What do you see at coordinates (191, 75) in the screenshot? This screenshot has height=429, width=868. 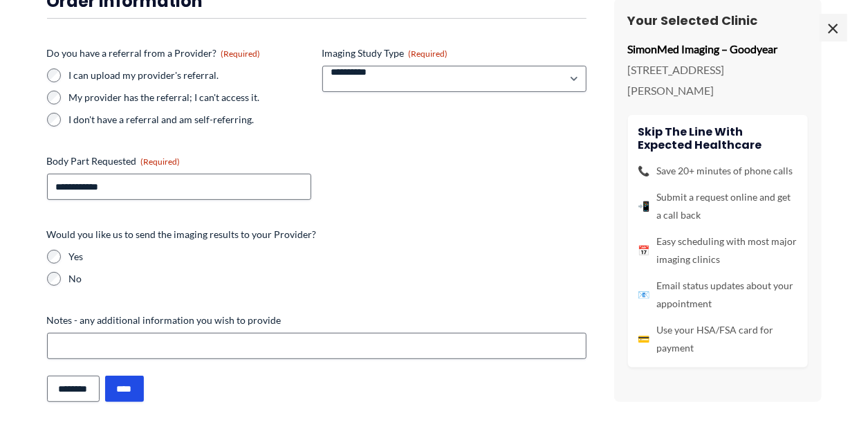 I see `label: I can upload my provider's referral.` at bounding box center [191, 75].